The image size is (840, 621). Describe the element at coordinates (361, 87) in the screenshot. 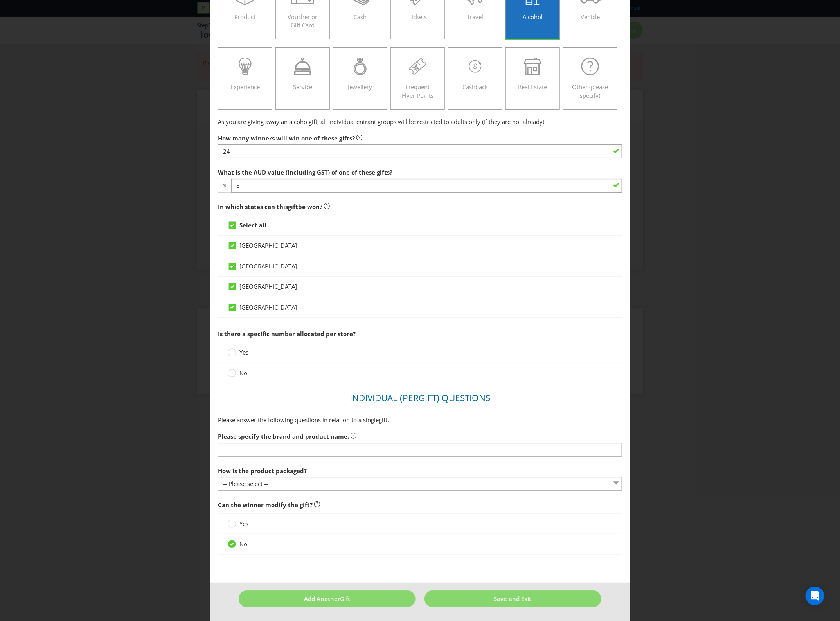

I see `span: Jewellery` at that location.